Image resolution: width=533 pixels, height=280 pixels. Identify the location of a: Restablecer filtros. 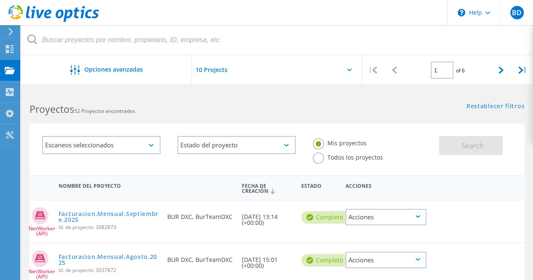
(496, 107).